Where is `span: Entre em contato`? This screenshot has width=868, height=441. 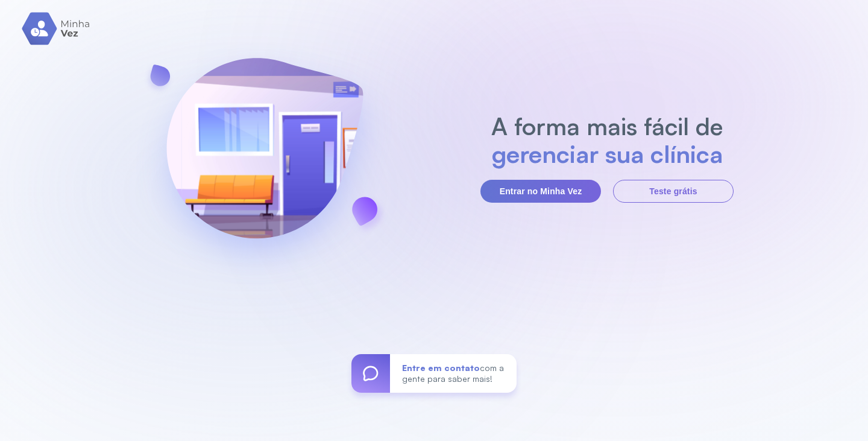
span: Entre em contato is located at coordinates (441, 368).